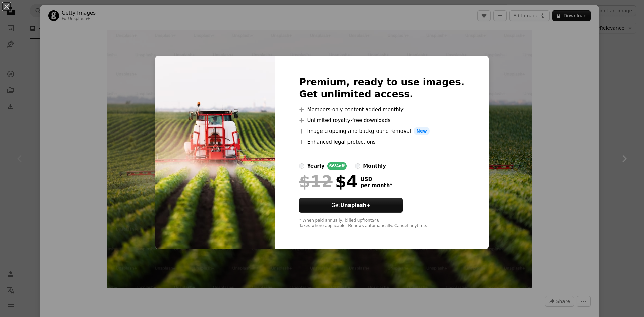 This screenshot has width=644, height=317. I want to click on input: yearly66%off, so click(301, 166).